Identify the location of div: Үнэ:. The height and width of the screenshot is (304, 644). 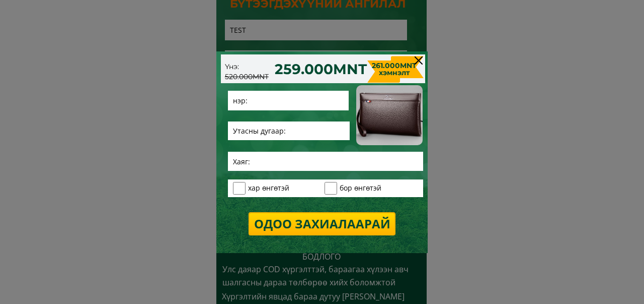
(251, 71).